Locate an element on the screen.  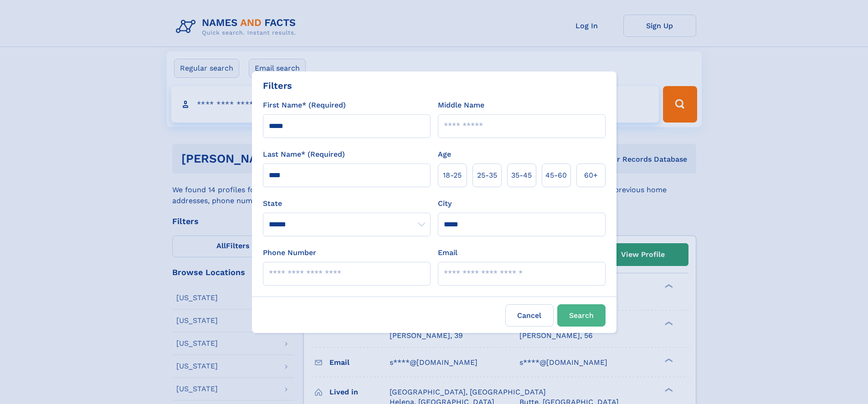
div: Filters is located at coordinates (278, 86).